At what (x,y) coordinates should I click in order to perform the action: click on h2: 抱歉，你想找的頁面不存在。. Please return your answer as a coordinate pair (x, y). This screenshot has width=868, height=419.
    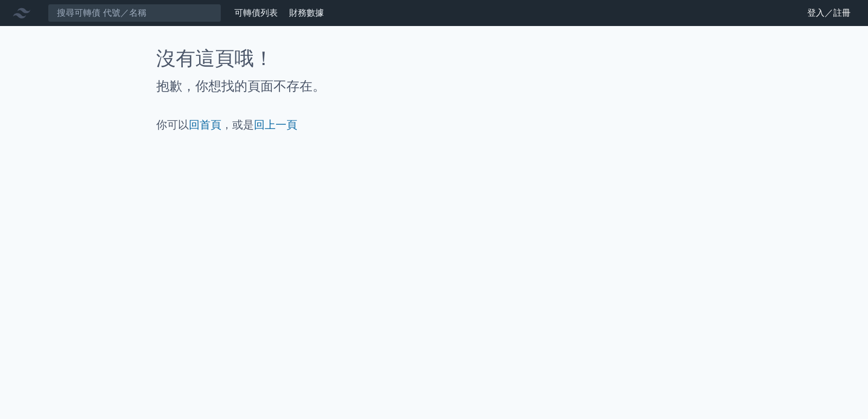
    Looking at the image, I should click on (434, 86).